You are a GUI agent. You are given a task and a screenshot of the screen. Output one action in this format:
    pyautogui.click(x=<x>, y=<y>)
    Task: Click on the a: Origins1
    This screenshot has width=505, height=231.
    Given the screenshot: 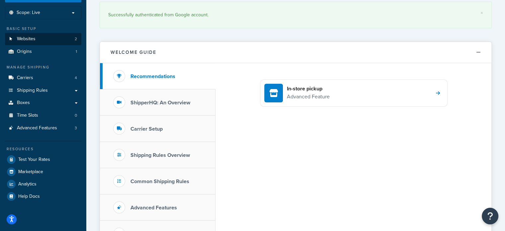 What is the action you would take?
    pyautogui.click(x=43, y=51)
    